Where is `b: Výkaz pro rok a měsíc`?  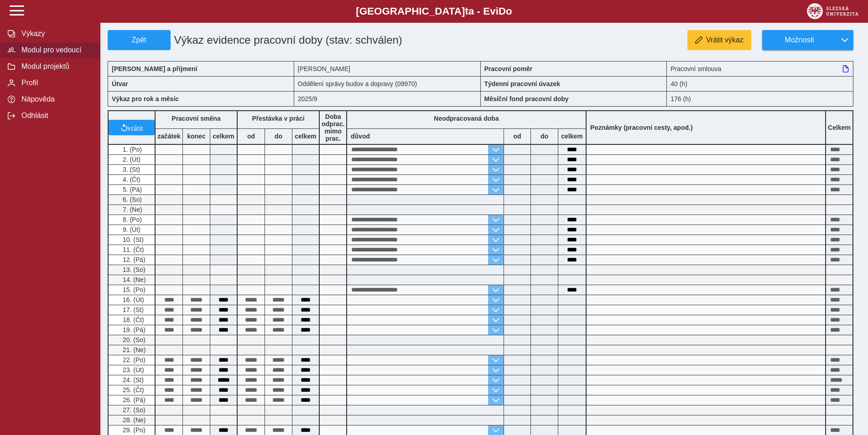 b: Výkaz pro rok a měsíc is located at coordinates (145, 99).